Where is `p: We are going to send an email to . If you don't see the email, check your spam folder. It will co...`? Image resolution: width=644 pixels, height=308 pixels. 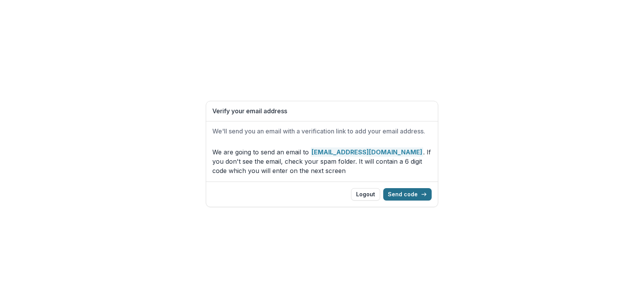 p: We are going to send an email to . If you don't see the email, check your spam folder. It will co... is located at coordinates (322, 162).